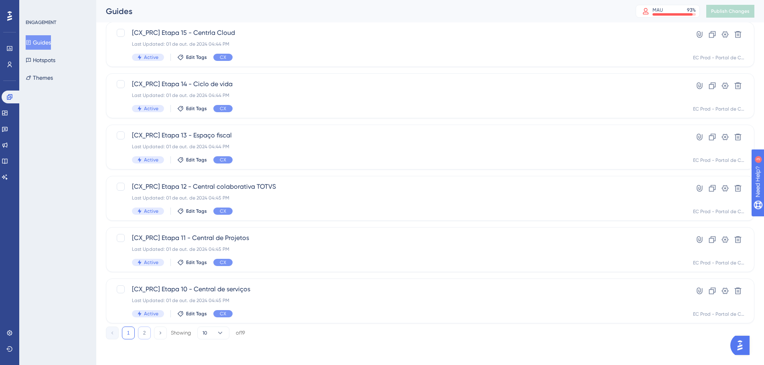  Describe the element at coordinates (38, 42) in the screenshot. I see `button: Guides` at that location.